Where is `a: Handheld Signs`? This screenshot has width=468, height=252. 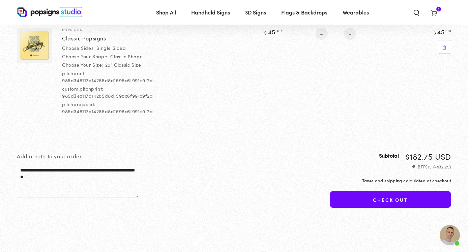
a: Handheld Signs is located at coordinates (210, 12).